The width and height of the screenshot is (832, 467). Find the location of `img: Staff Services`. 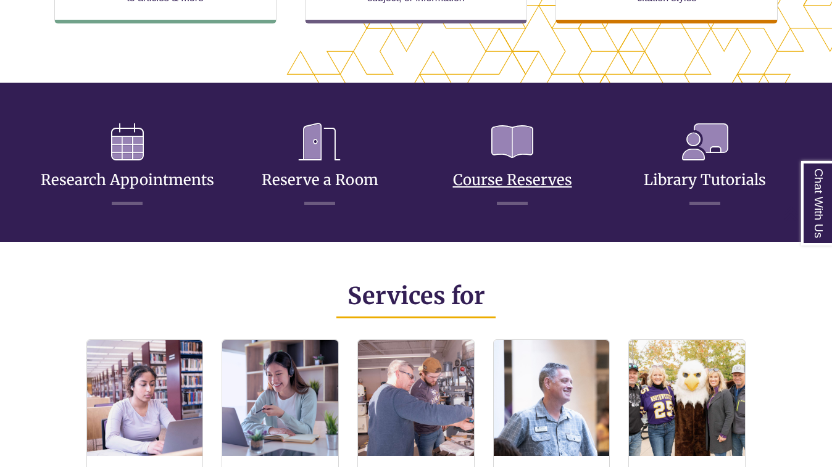

img: Staff Services is located at coordinates (552, 398).